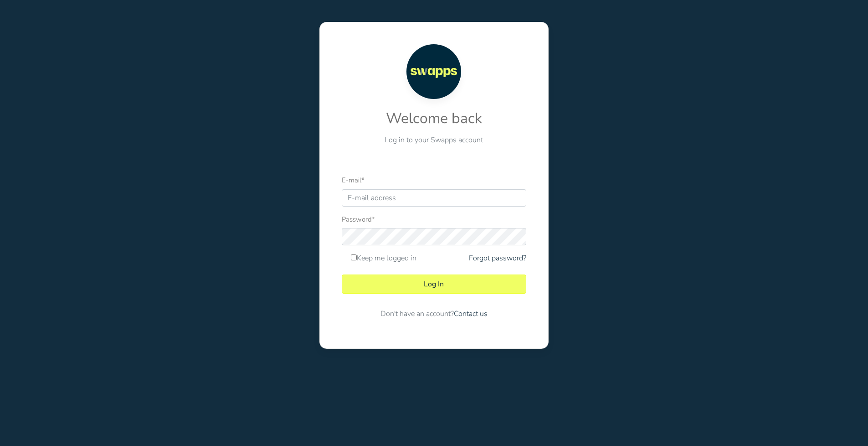 The height and width of the screenshot is (446, 868). Describe the element at coordinates (434, 118) in the screenshot. I see `h2: Welcome back` at that location.